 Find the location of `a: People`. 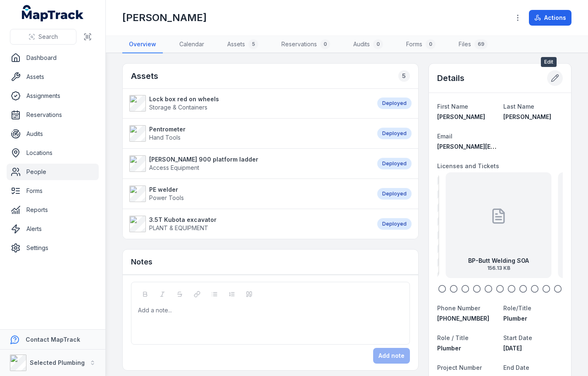

a: People is located at coordinates (53, 172).